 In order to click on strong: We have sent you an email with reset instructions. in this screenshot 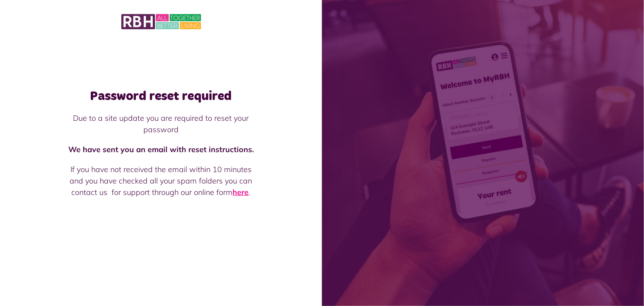, I will do `click(161, 149)`.